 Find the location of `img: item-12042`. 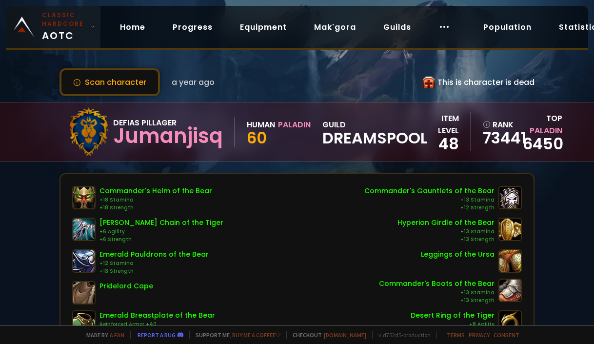

img: item-12042 is located at coordinates (84, 229).